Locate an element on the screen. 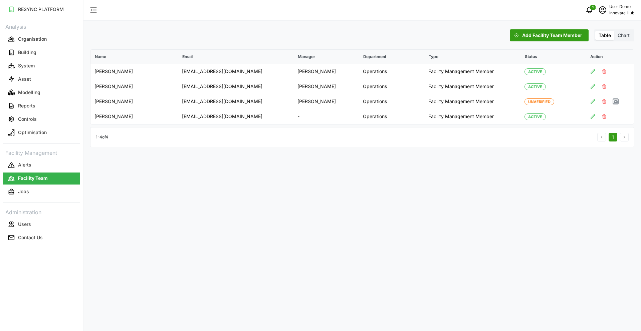 The width and height of the screenshot is (641, 331). a: Asset is located at coordinates (41, 79).